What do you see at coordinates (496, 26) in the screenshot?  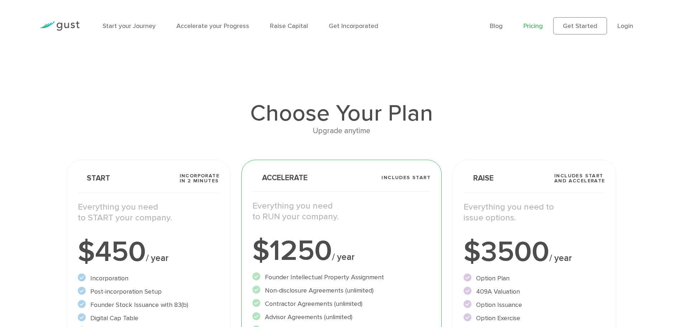 I see `a: Blog` at bounding box center [496, 26].